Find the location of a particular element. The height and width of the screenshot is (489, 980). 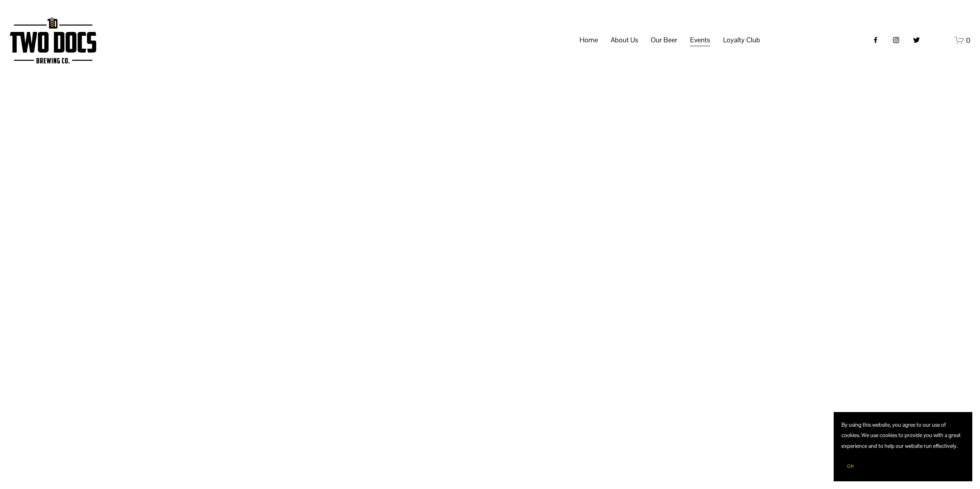

span: Loyalty Club is located at coordinates (742, 40).